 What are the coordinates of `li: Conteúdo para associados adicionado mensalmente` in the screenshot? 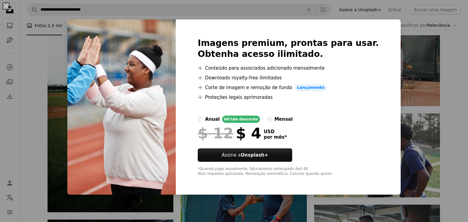 It's located at (288, 68).